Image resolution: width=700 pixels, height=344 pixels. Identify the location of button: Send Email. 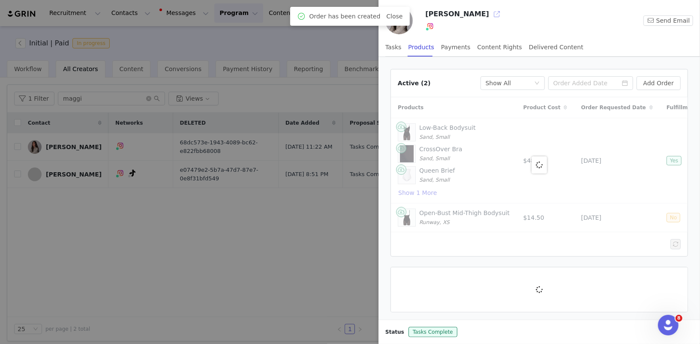
(668, 21).